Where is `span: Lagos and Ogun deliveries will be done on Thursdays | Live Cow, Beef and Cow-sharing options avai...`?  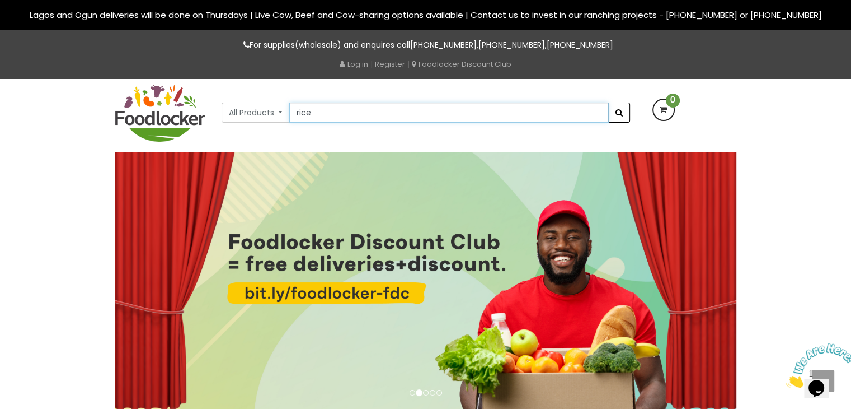
span: Lagos and Ogun deliveries will be done on Thursdays | Live Cow, Beef and Cow-sharing options avai... is located at coordinates (426, 15).